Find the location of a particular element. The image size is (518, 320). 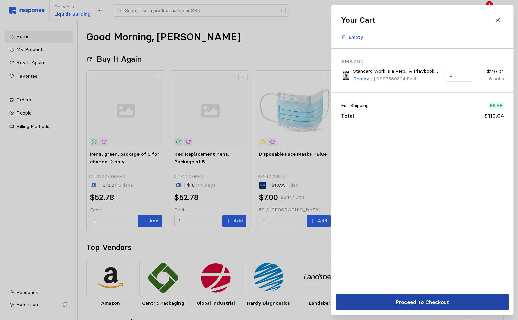

p: Empty is located at coordinates (356, 37).